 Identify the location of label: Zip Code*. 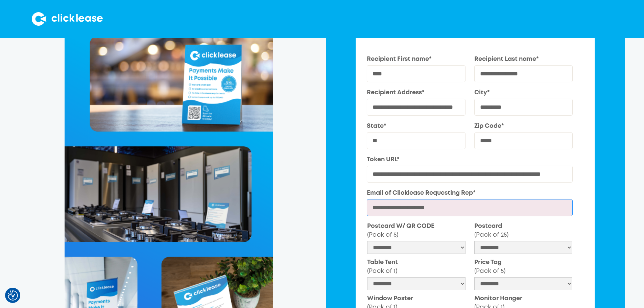
(524, 126).